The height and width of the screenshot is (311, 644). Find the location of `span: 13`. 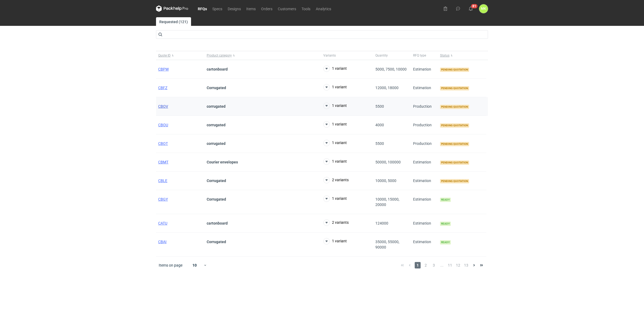

span: 13 is located at coordinates (466, 266).